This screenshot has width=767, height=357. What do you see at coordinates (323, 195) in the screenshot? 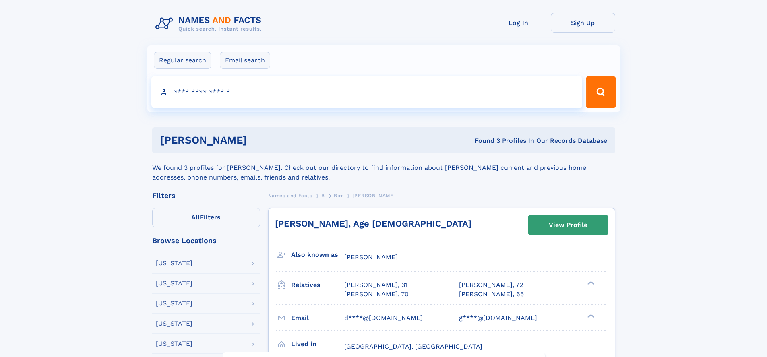
I see `a: B` at bounding box center [323, 195].